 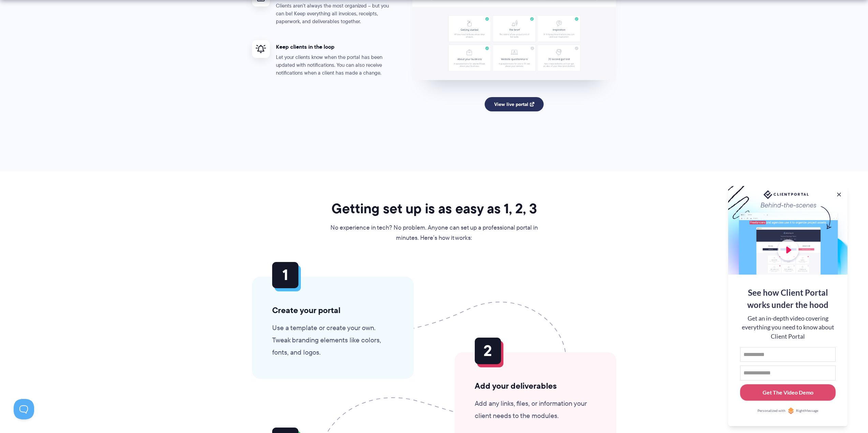 I want to click on p: Use a template or create your own. Tweak branding elements like colors, fonts, and logos., so click(x=333, y=340).